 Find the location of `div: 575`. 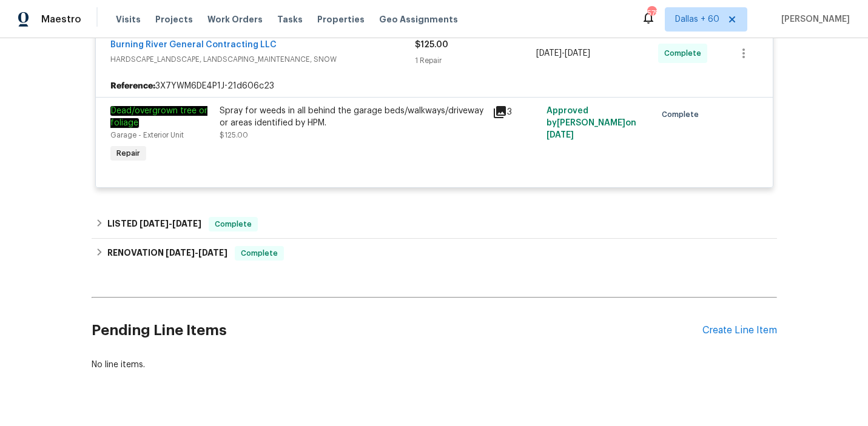

div: 575 is located at coordinates (651, 13).